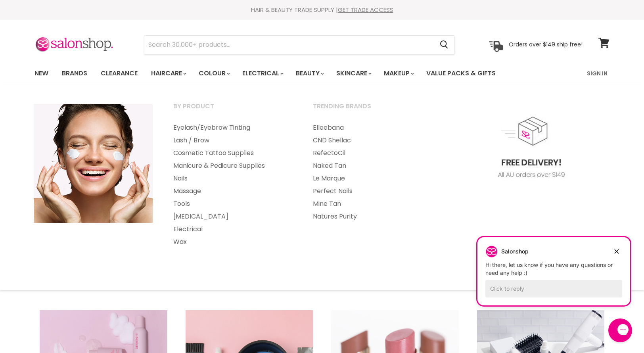 This screenshot has height=353, width=644. What do you see at coordinates (372, 128) in the screenshot?
I see `a: Elleebana` at bounding box center [372, 128].